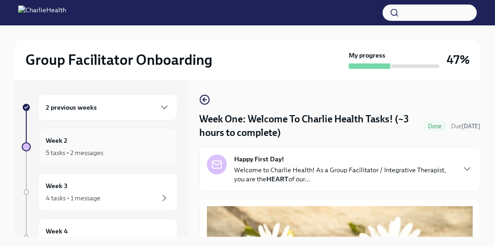  I want to click on div: 5 tasks • 2 messages, so click(74, 153).